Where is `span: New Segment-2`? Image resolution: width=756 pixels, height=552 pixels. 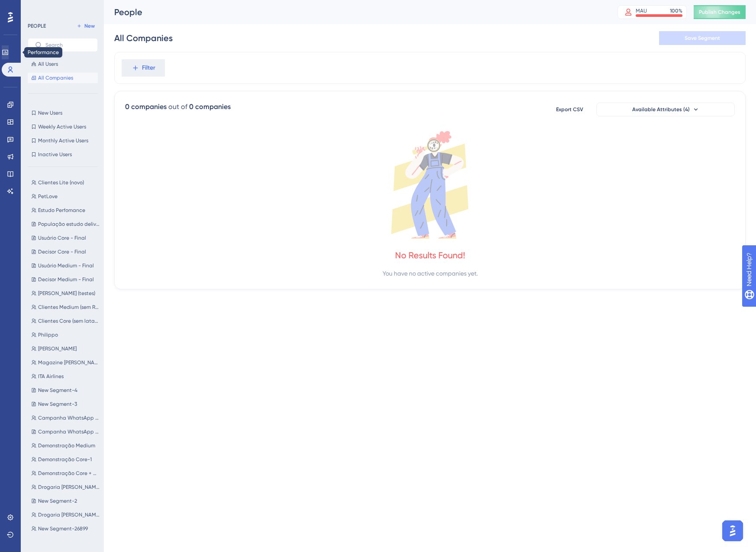 span: New Segment-2 is located at coordinates (58, 501).